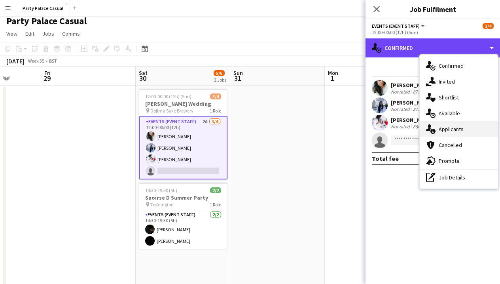  What do you see at coordinates (459, 97) in the screenshot?
I see `div: Shortlist` at bounding box center [459, 97].